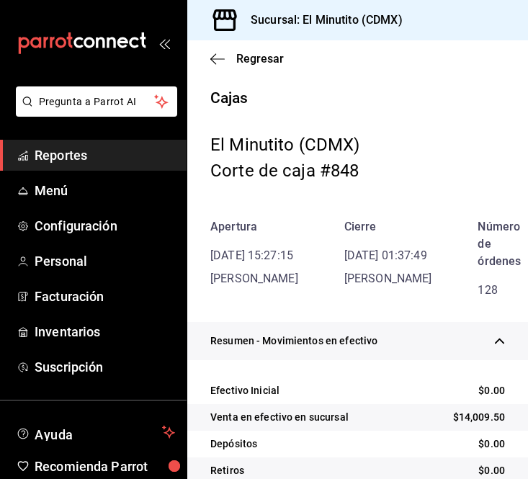 Image resolution: width=528 pixels, height=479 pixels. I want to click on div: Número de órdenes, so click(500, 244).